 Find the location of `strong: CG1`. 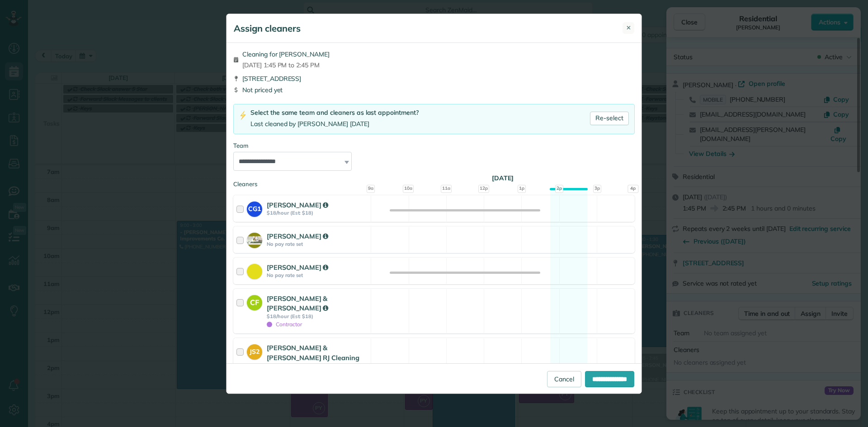

strong: CG1 is located at coordinates (255, 208).